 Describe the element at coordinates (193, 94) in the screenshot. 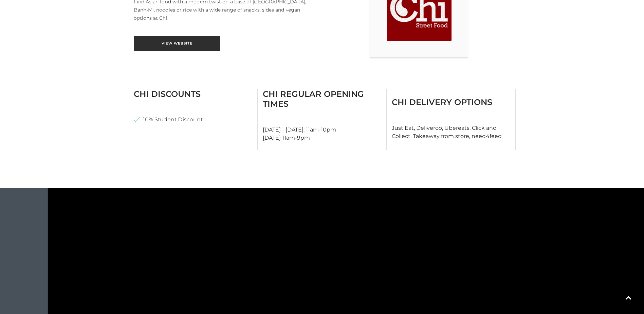

I see `h3: Chi Discounts` at that location.